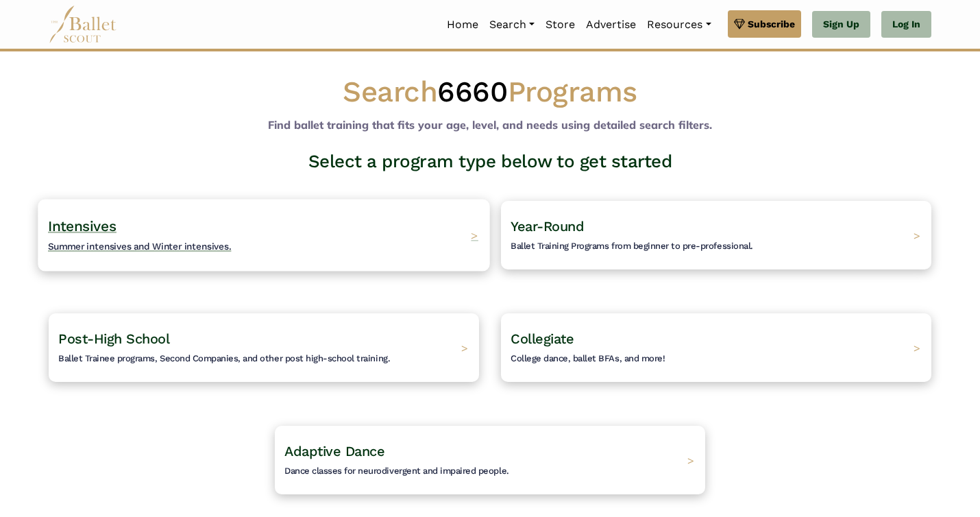 The height and width of the screenshot is (517, 980). Describe the element at coordinates (82, 226) in the screenshot. I see `span: Intensives` at that location.